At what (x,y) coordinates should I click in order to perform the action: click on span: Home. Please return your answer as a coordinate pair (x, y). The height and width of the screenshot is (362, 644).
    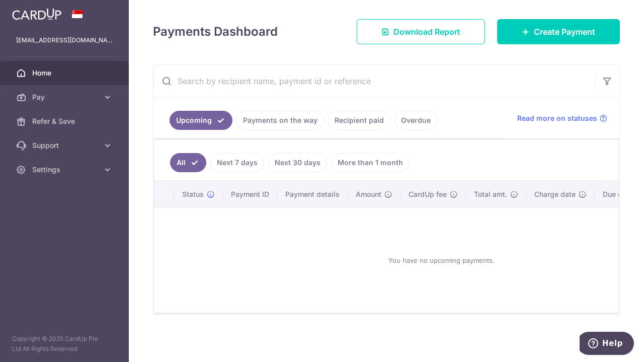
    Looking at the image, I should click on (66, 73).